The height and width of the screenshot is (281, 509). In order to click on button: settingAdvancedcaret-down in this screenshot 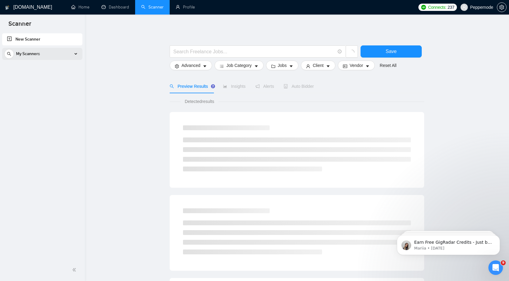, I will do `click(191, 65)`.